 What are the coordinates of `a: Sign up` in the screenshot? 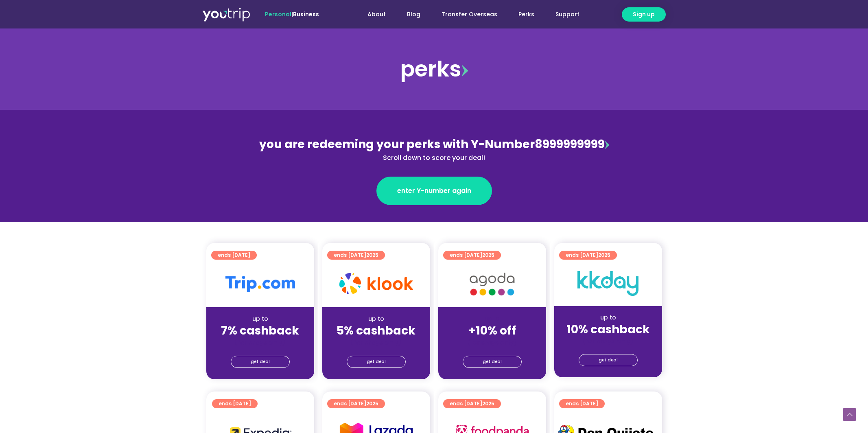 It's located at (644, 14).